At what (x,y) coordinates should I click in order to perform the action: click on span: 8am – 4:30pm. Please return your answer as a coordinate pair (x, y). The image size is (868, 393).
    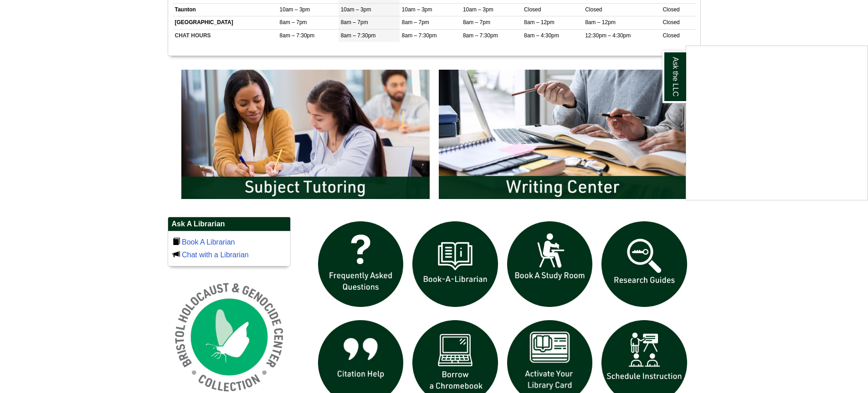
    Looking at the image, I should click on (541, 35).